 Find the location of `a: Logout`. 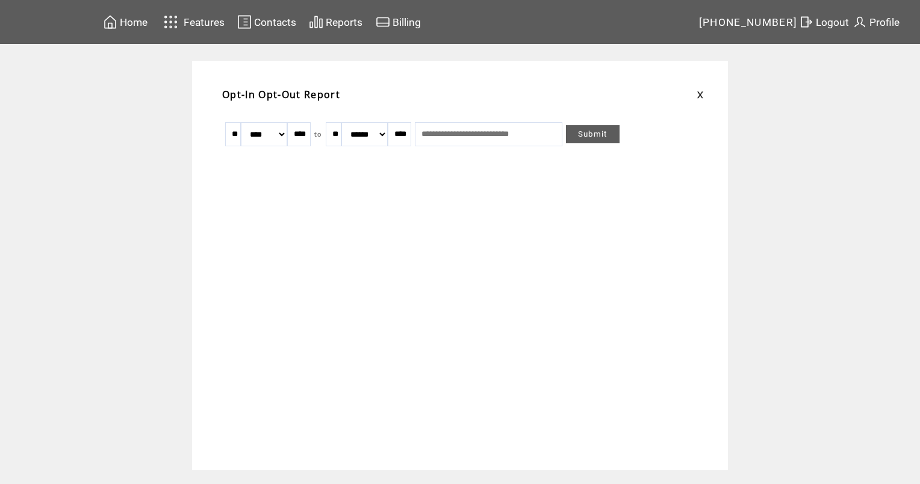

a: Logout is located at coordinates (824, 22).